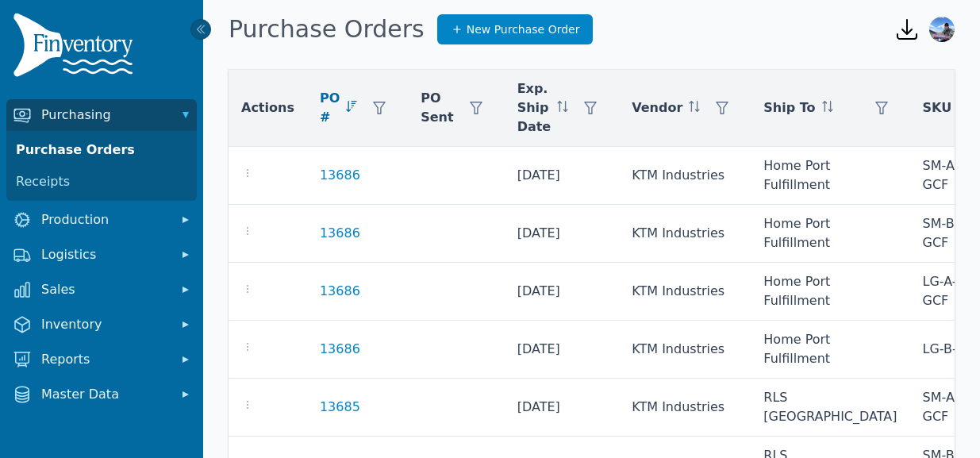 Image resolution: width=980 pixels, height=458 pixels. Describe the element at coordinates (104, 325) in the screenshot. I see `span: Inventory` at that location.